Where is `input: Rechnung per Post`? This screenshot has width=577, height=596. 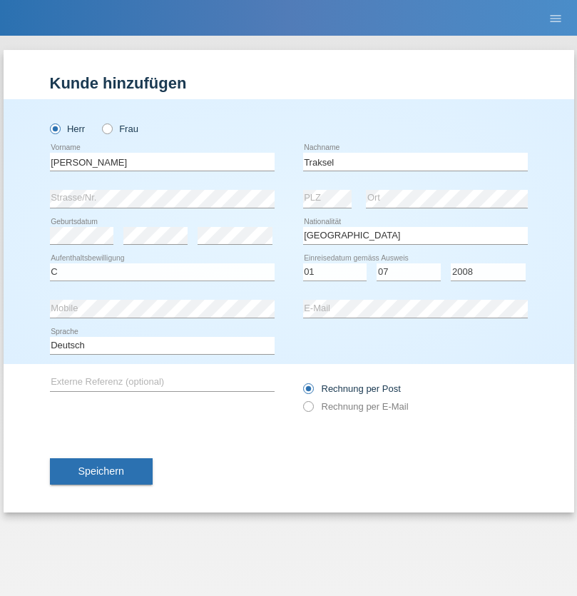 input: Rechnung per Post is located at coordinates (308, 392).